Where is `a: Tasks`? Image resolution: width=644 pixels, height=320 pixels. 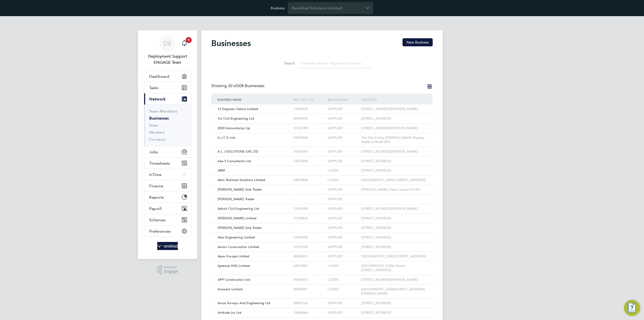
a: Tasks is located at coordinates (168, 88).